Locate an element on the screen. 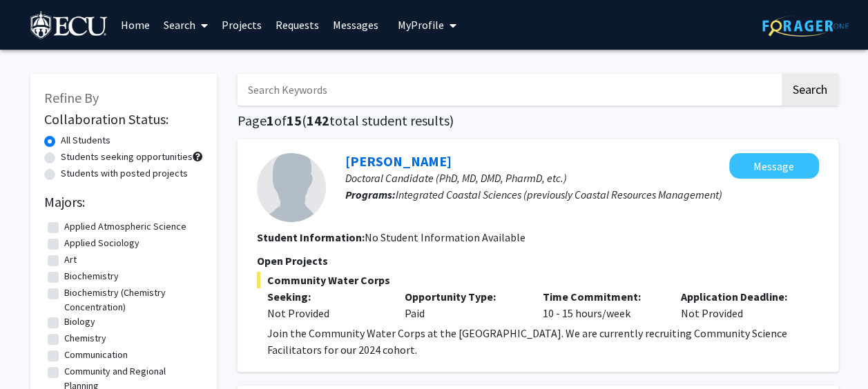 The width and height of the screenshot is (868, 389). span: No Student Information Available is located at coordinates (444, 237).